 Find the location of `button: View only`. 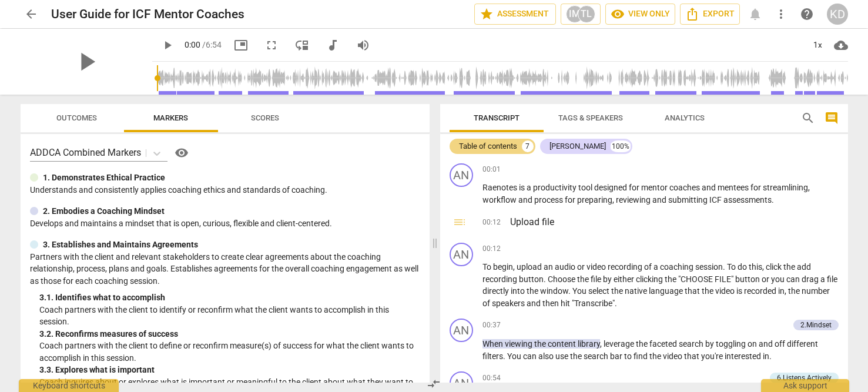

button: View only is located at coordinates (640, 14).